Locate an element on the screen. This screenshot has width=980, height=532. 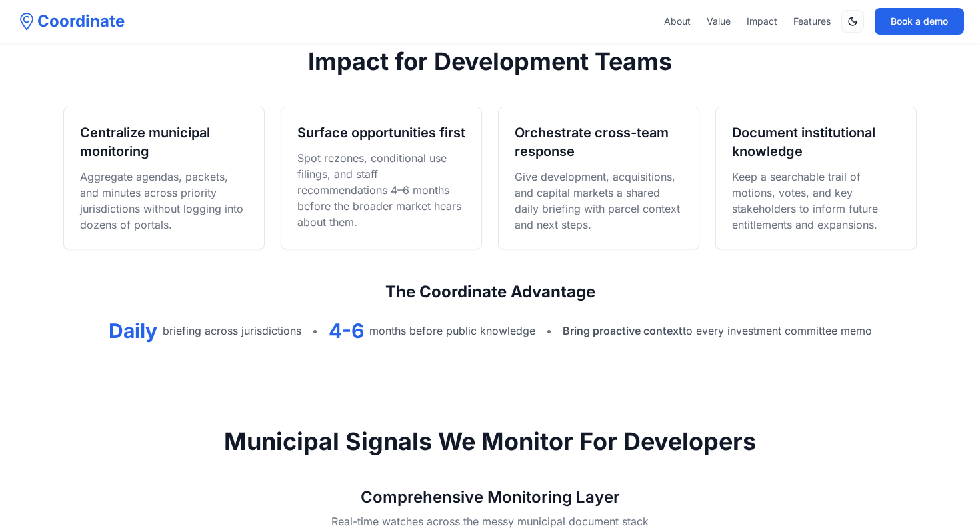
a: Features is located at coordinates (812, 21).